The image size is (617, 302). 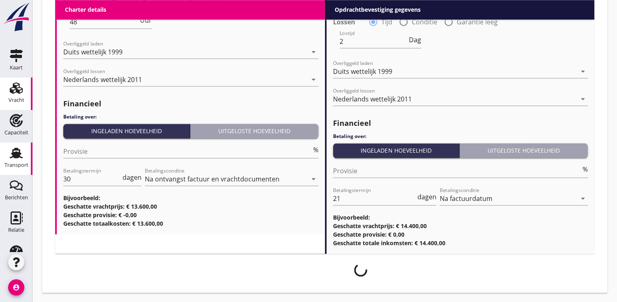 What do you see at coordinates (424, 22) in the screenshot?
I see `label: Conditie` at bounding box center [424, 22].